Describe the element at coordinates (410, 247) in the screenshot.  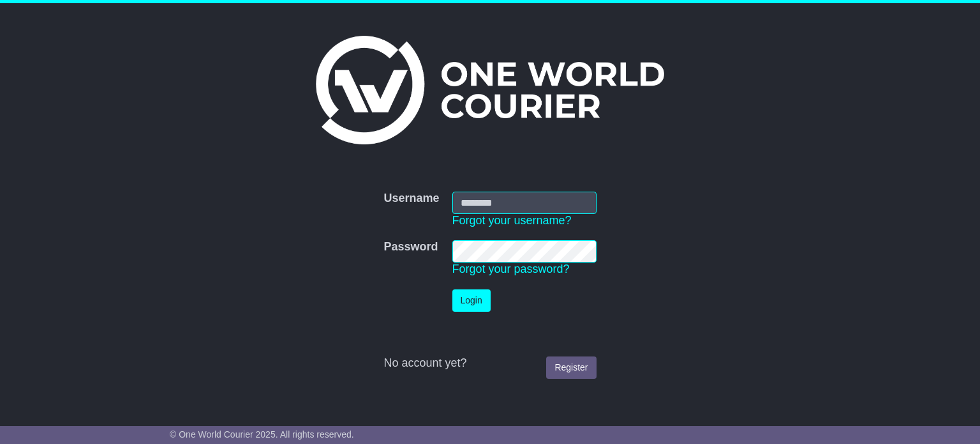
I see `label: Password` at that location.